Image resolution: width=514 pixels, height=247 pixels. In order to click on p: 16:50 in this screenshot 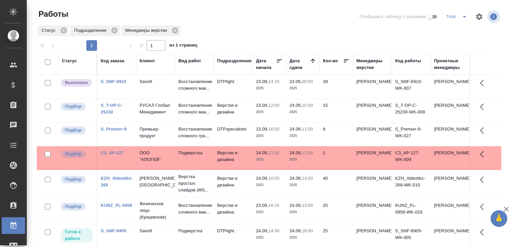, I will do `click(274, 129)`.